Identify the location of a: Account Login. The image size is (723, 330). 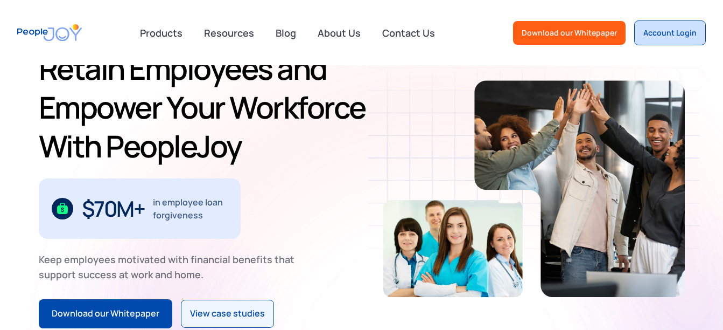
(670, 33).